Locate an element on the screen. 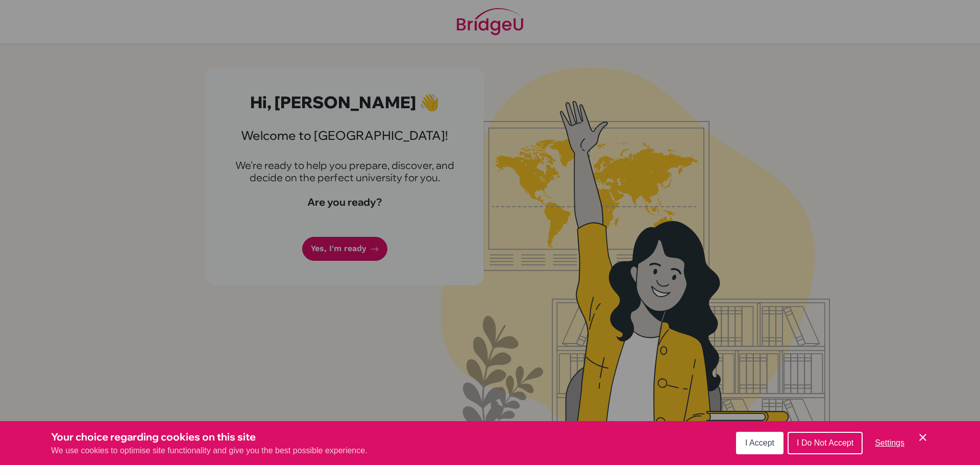 The height and width of the screenshot is (465, 980). span: I Accept is located at coordinates (759, 443).